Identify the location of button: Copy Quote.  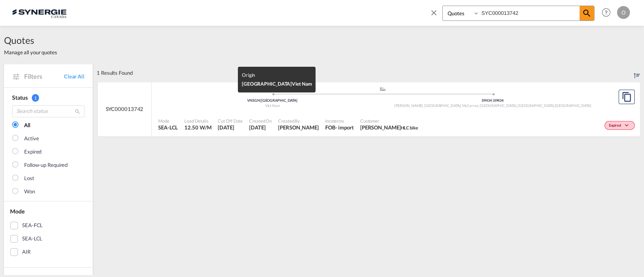
(627, 97).